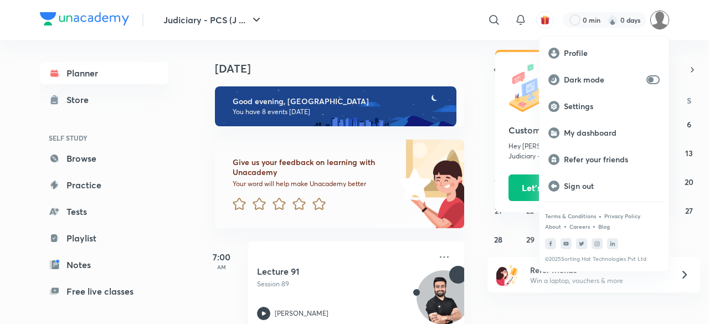  I want to click on p: Profile, so click(611, 53).